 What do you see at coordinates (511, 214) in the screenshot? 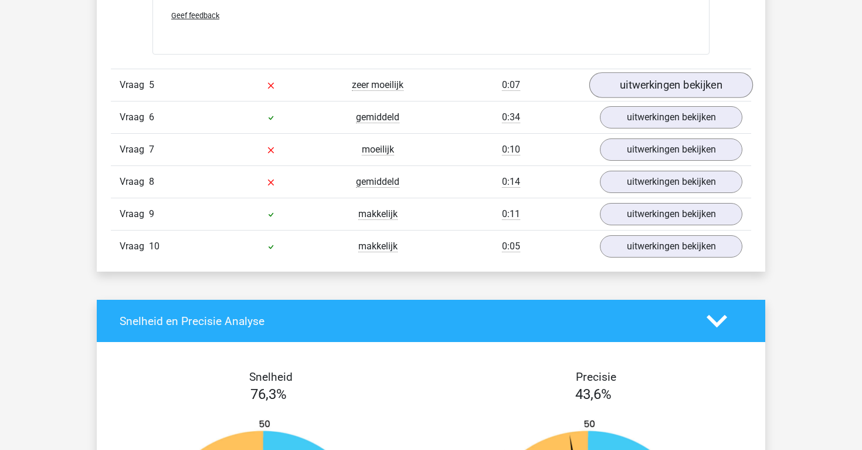
I see `span: 0:11` at bounding box center [511, 214].